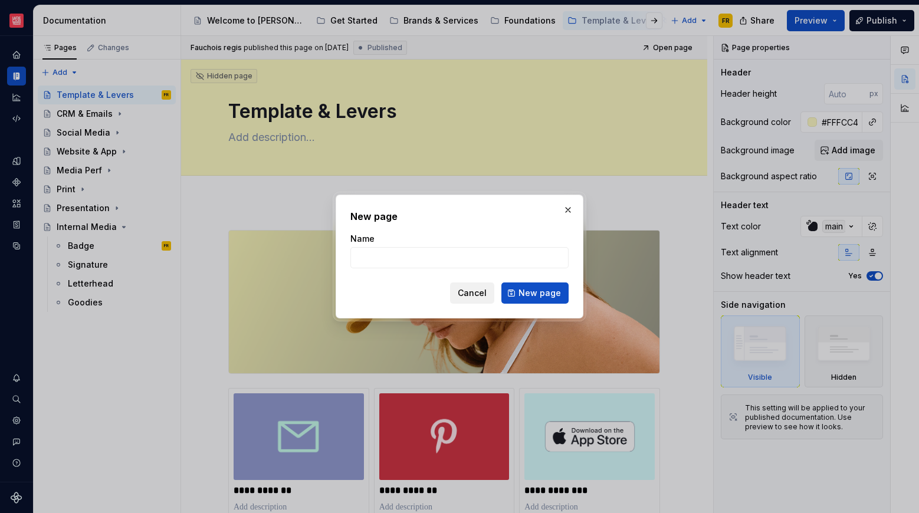 The width and height of the screenshot is (919, 513). What do you see at coordinates (535, 293) in the screenshot?
I see `button: New page` at bounding box center [535, 293].